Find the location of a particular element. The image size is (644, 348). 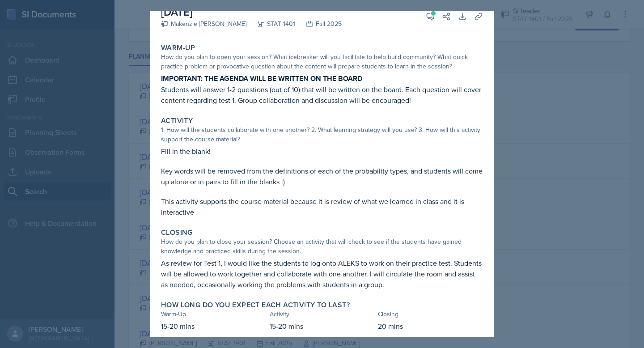

div: Warm-Up is located at coordinates (213, 314).